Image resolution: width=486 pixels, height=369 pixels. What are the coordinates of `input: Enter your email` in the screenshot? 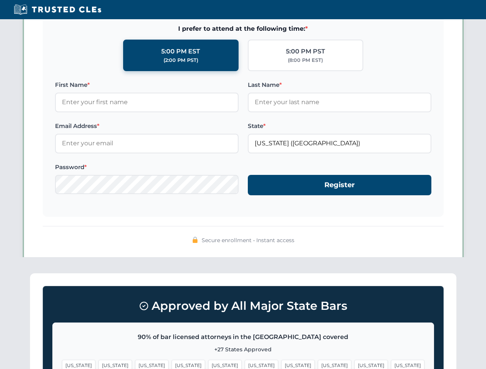 It's located at (147, 143).